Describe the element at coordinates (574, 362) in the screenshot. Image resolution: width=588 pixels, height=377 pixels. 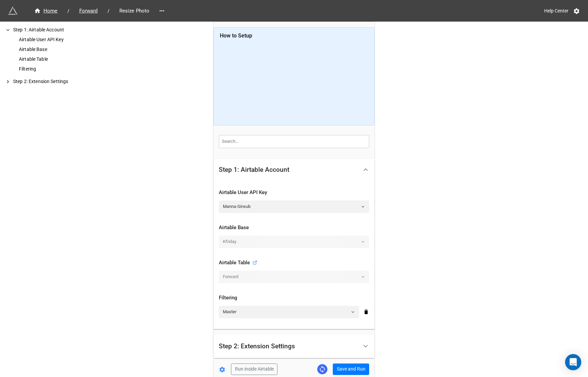
I see `div: Open Intercom Messenger` at that location.